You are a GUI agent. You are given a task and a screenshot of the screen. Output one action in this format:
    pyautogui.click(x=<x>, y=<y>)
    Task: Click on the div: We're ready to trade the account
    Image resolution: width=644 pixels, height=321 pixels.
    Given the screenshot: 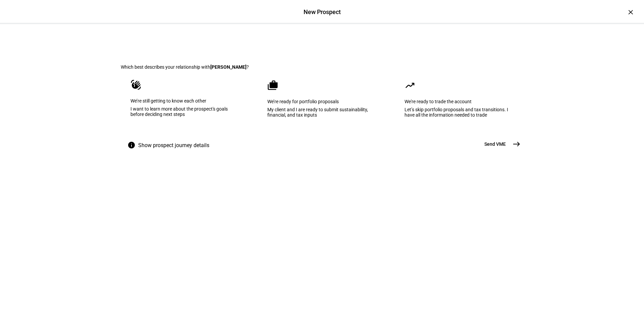 What is the action you would take?
    pyautogui.click(x=458, y=101)
    